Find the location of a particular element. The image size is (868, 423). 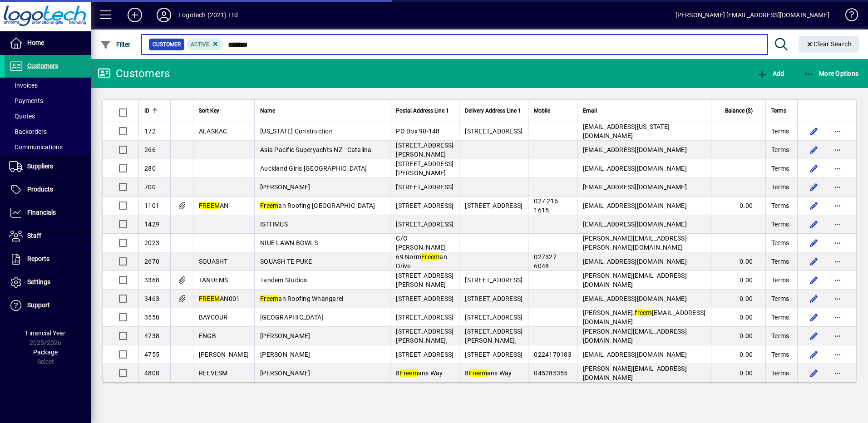

span: Reports is located at coordinates (38, 259).